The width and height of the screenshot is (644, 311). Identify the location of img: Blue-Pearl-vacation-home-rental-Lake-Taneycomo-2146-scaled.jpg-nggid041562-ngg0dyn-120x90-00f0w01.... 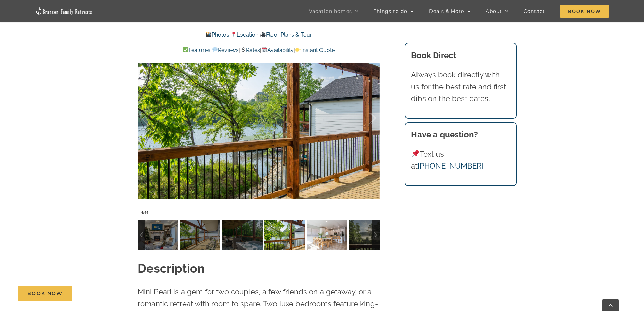
(285, 235).